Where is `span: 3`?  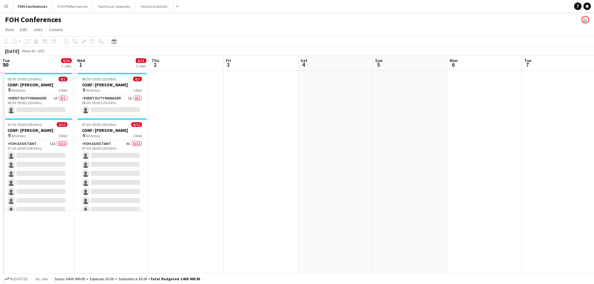 span: 3 is located at coordinates (228, 65).